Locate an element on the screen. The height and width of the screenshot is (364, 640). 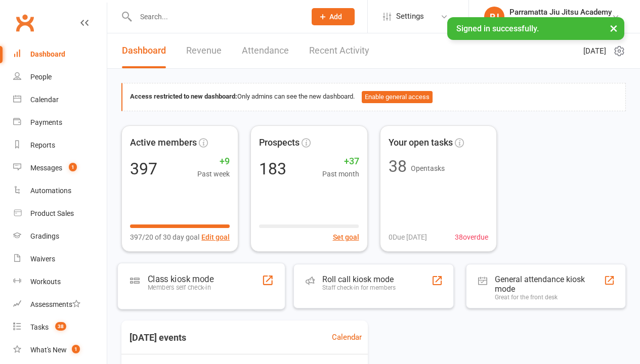
div: Product Sales is located at coordinates (52, 213).